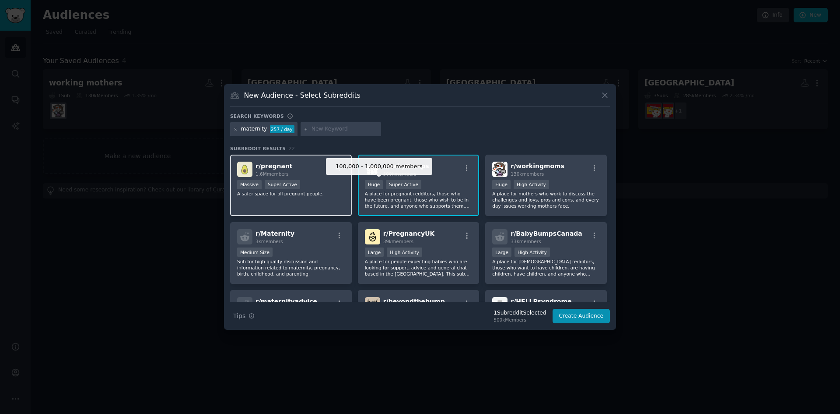  I want to click on div: 500k Members, so click(520, 319).